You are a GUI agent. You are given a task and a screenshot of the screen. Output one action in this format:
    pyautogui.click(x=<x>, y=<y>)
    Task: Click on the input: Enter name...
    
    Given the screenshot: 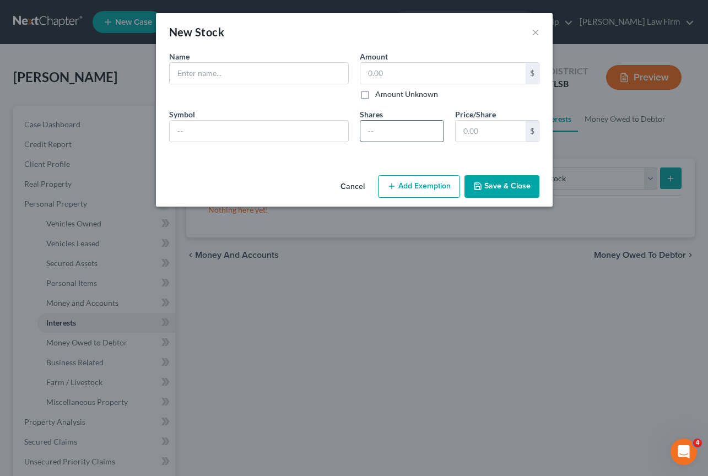 What is the action you would take?
    pyautogui.click(x=259, y=73)
    